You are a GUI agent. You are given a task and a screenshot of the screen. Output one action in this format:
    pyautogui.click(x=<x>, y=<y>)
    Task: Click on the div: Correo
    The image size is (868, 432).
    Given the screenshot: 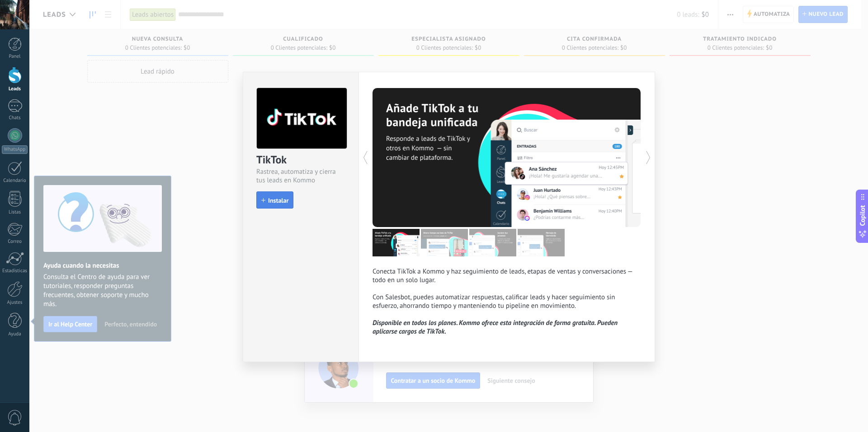 What is the action you would take?
    pyautogui.click(x=15, y=242)
    